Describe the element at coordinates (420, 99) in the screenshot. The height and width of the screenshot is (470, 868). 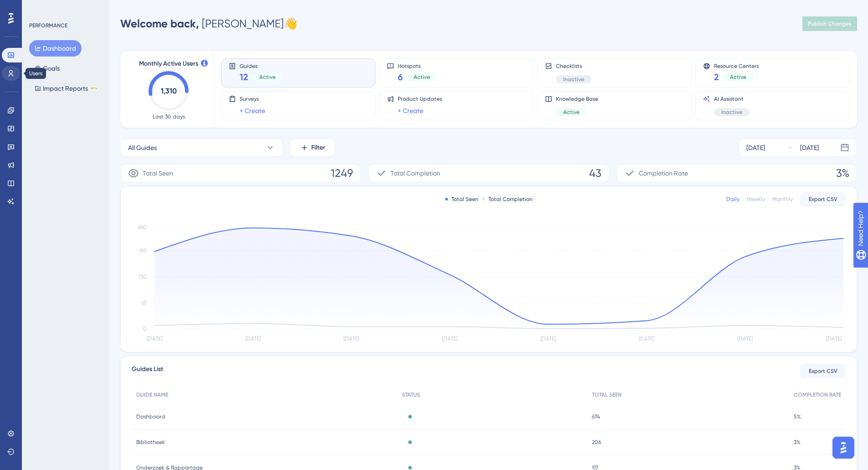
I see `span: Product Updates` at that location.